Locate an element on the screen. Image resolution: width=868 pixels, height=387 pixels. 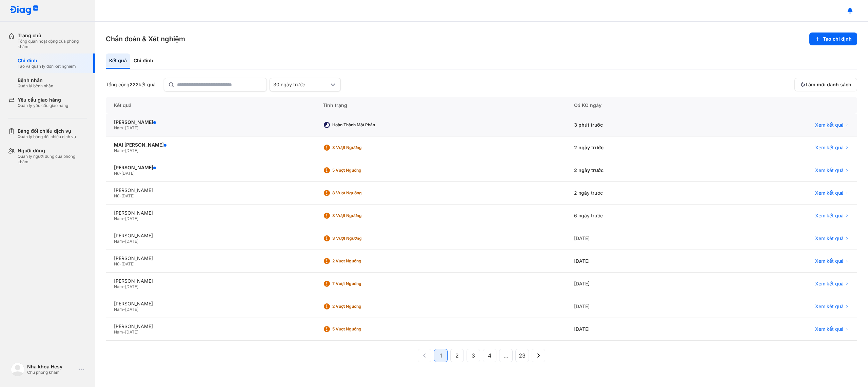
div: Chủ phòng khám is located at coordinates (52, 373).